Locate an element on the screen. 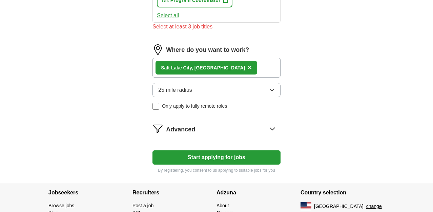  span: Only apply to fully remote roles is located at coordinates (194, 106).